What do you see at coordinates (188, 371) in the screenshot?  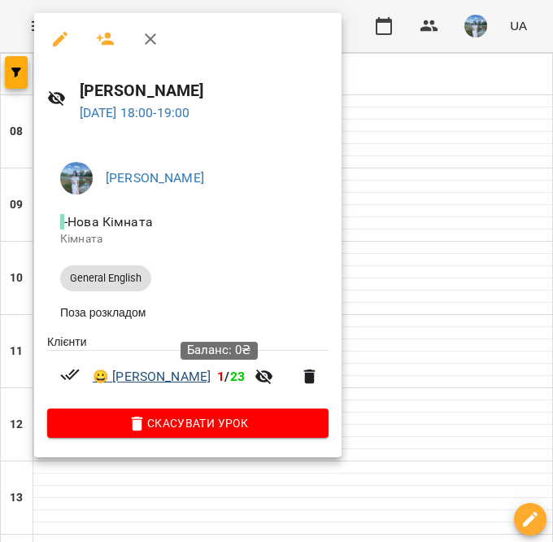 I see `ul: Клієнти` at bounding box center [188, 371].